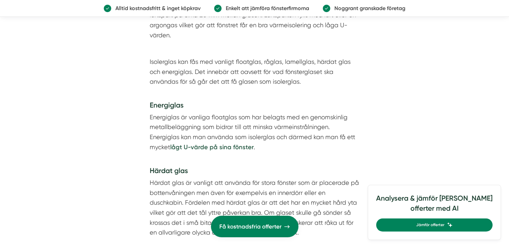 This screenshot has width=509, height=248. Describe the element at coordinates (434, 225) in the screenshot. I see `a: Jämför offerter` at that location.